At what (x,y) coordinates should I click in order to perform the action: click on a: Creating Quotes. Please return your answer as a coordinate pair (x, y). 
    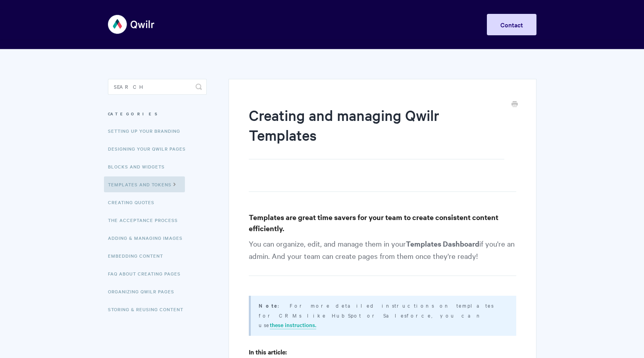
    Looking at the image, I should click on (134, 202).